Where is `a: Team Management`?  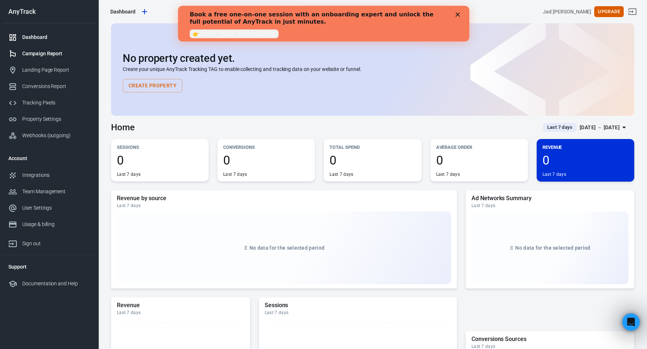
a: Team Management is located at coordinates (49, 192).